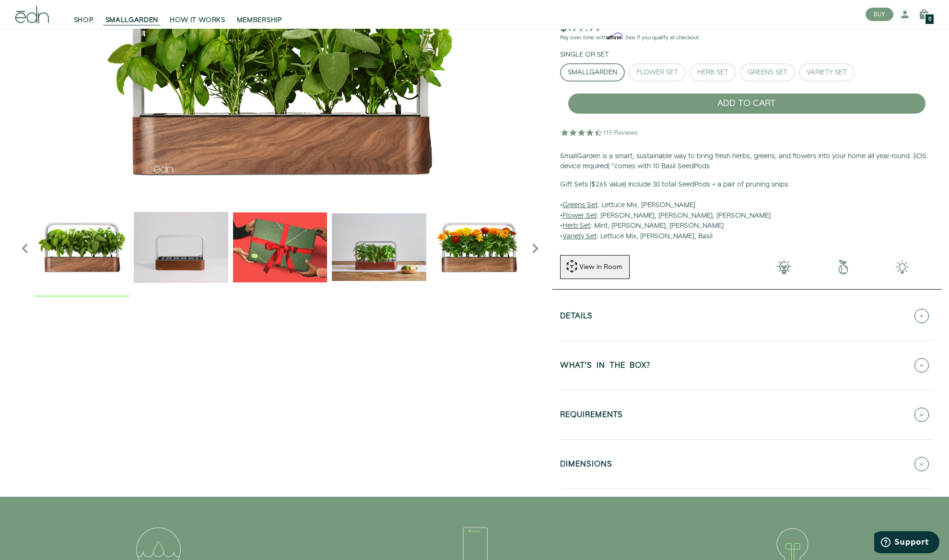  What do you see at coordinates (784, 267) in the screenshot?
I see `img: 001-light-bulb.png` at bounding box center [784, 267].